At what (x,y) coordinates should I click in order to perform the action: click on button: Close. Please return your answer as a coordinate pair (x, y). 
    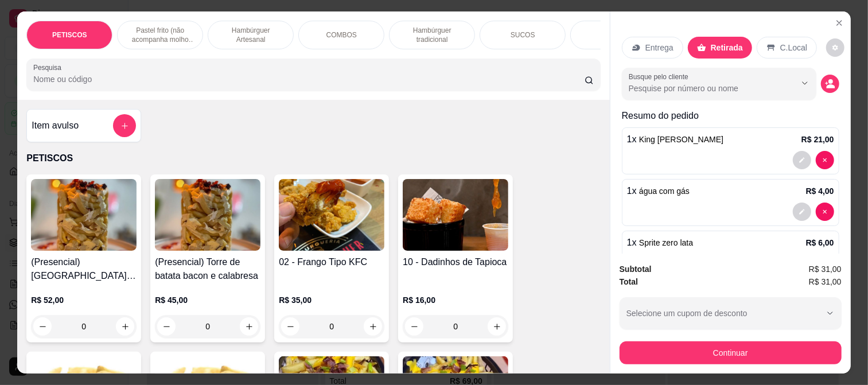
    Looking at the image, I should click on (840, 23).